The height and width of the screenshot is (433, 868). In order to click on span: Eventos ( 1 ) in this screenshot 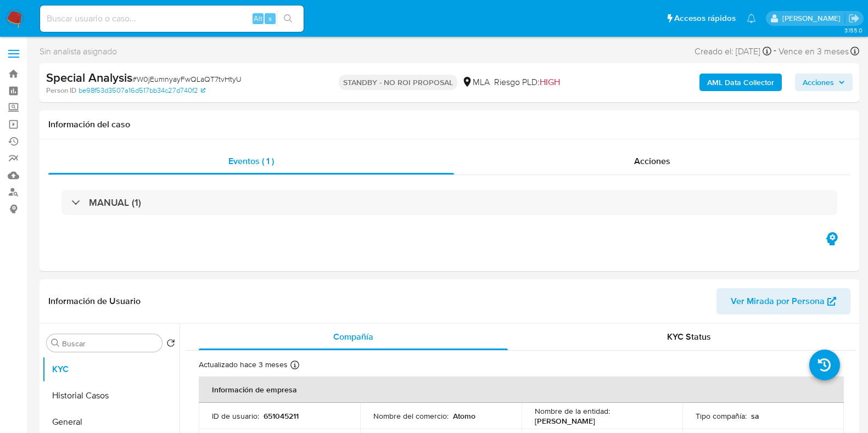, I will do `click(251, 161)`.